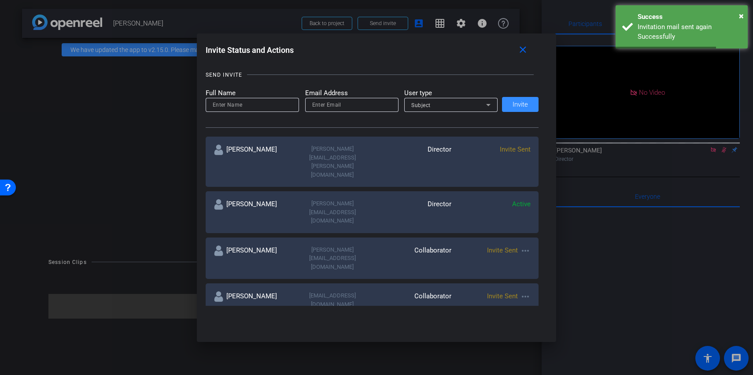  Describe the element at coordinates (690, 17) in the screenshot. I see `div: Success` at that location.